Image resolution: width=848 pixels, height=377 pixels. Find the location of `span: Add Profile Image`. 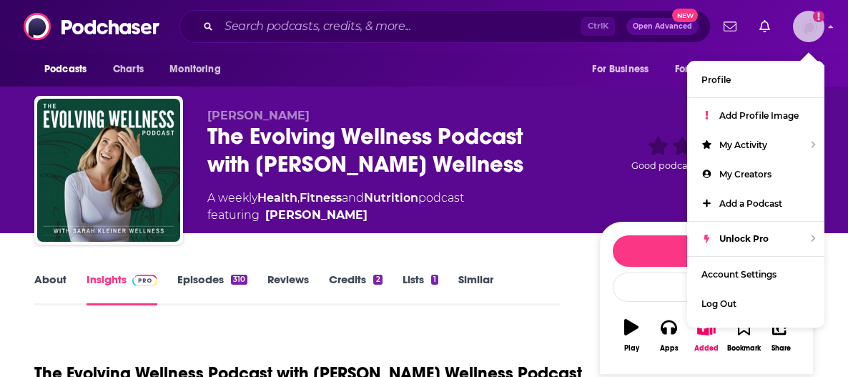

span: Add Profile Image is located at coordinates (759, 115).